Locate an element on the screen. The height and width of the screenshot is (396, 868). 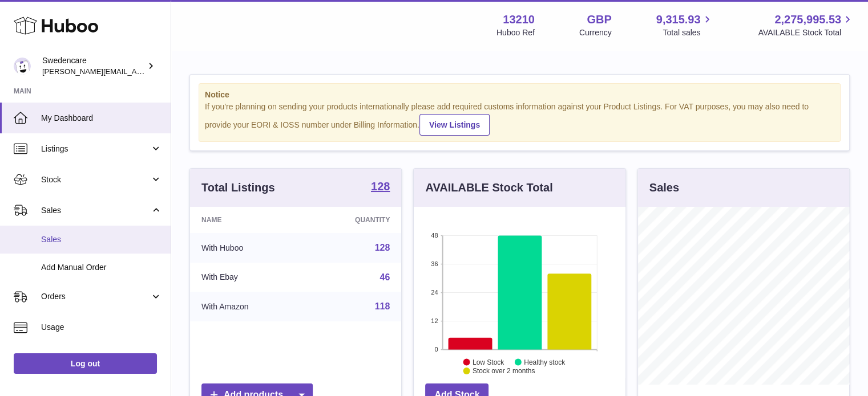
a: 46 is located at coordinates (385, 277).